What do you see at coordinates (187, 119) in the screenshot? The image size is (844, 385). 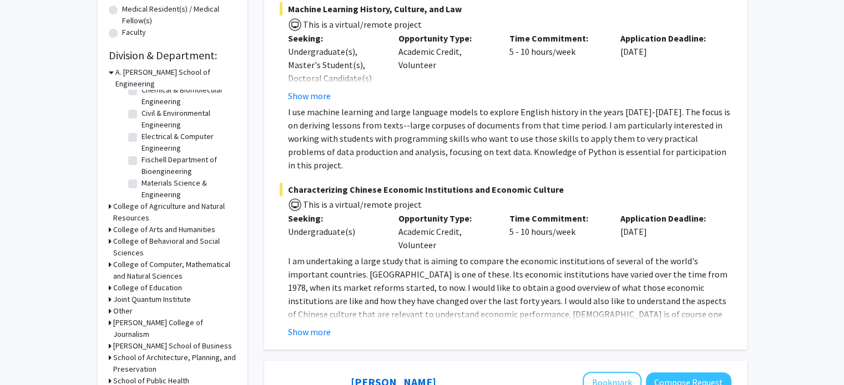 I see `label: Civil & Environmental Engineering` at bounding box center [187, 119].